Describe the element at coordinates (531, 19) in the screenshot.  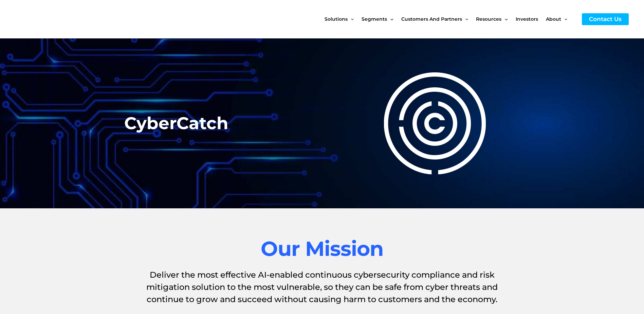
I see `a: Investors` at that location.